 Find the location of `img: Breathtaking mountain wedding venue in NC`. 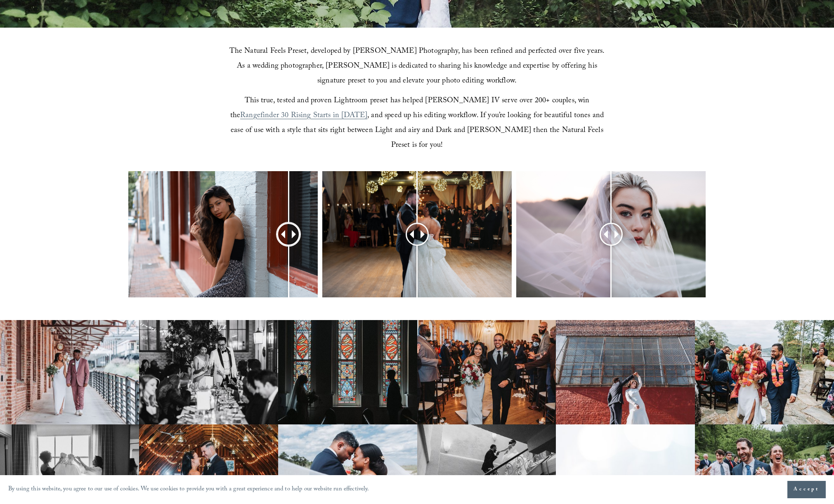

img: Breathtaking mountain wedding venue in NC is located at coordinates (764, 372).